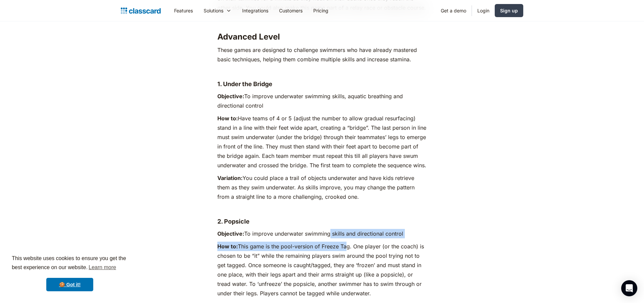 The width and height of the screenshot is (644, 303). I want to click on p: You could place a trail of objects underwater and have kids retrieve them as they swim underwater..., so click(322, 188).